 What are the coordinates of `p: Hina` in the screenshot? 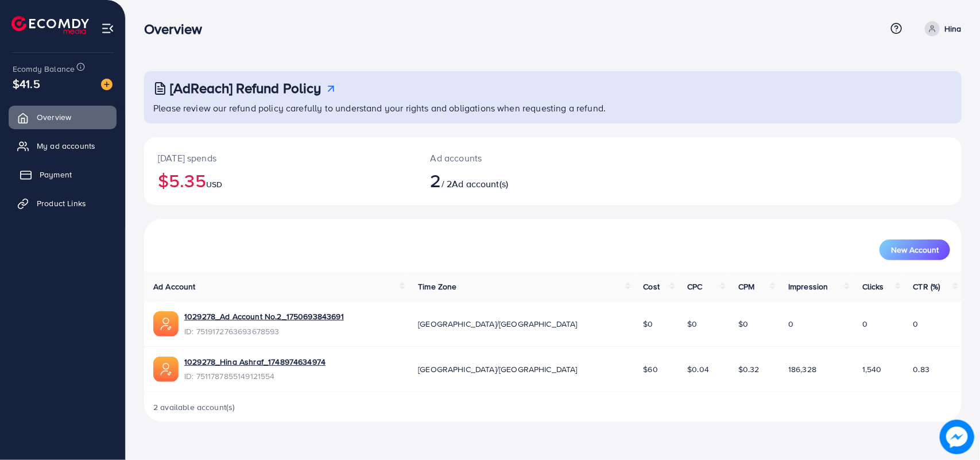 It's located at (953, 29).